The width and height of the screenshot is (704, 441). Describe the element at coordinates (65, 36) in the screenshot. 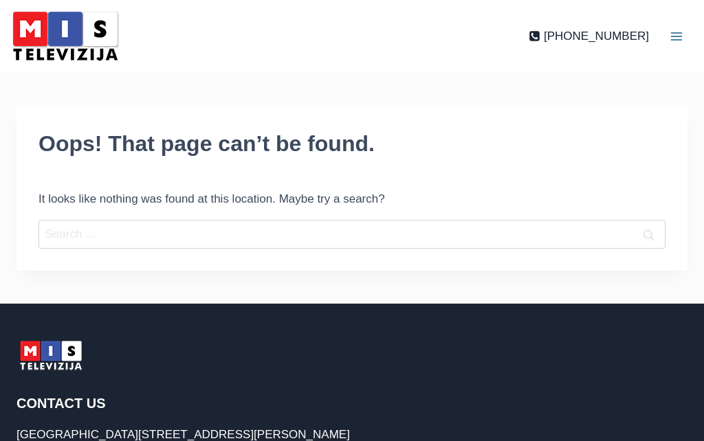

I see `img: MIS Television` at that location.